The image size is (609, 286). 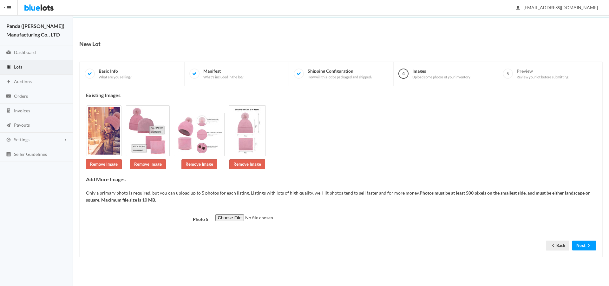 I want to click on img: 75f35b61-4ba1-416a-86dc-0e87d6169bdc-1752744668.jpg, so click(x=199, y=134).